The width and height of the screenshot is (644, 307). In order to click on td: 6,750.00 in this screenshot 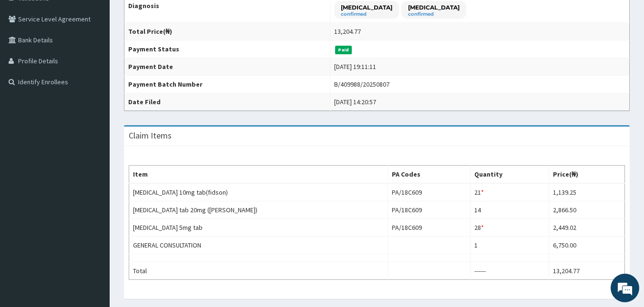, I will do `click(586, 245)`.